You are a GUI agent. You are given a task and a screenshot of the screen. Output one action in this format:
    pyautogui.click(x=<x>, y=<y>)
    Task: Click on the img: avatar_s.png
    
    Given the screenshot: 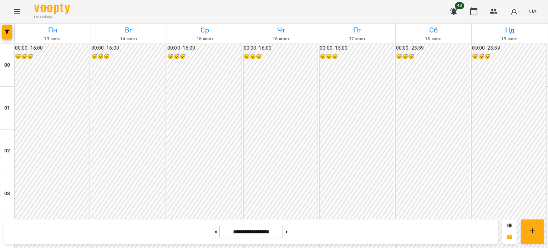 What is the action you would take?
    pyautogui.click(x=514, y=11)
    